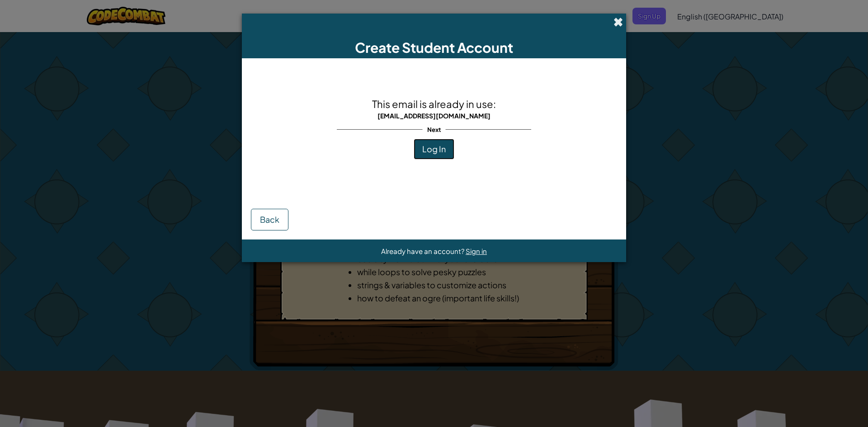 This screenshot has width=868, height=427. What do you see at coordinates (476, 251) in the screenshot?
I see `span: Sign in` at bounding box center [476, 251].